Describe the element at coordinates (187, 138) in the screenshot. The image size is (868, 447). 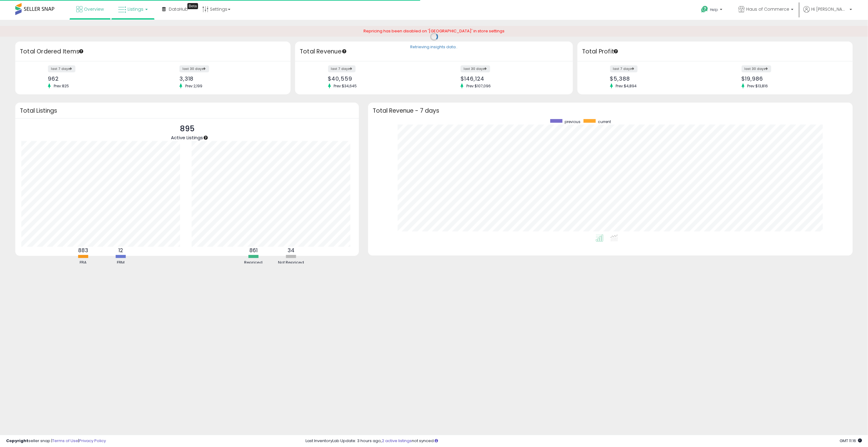
I see `span: Active Listings` at that location.